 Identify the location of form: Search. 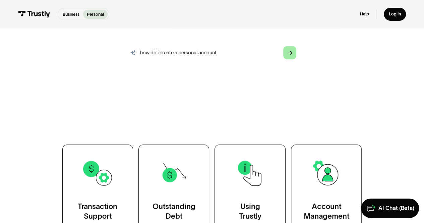
(212, 53).